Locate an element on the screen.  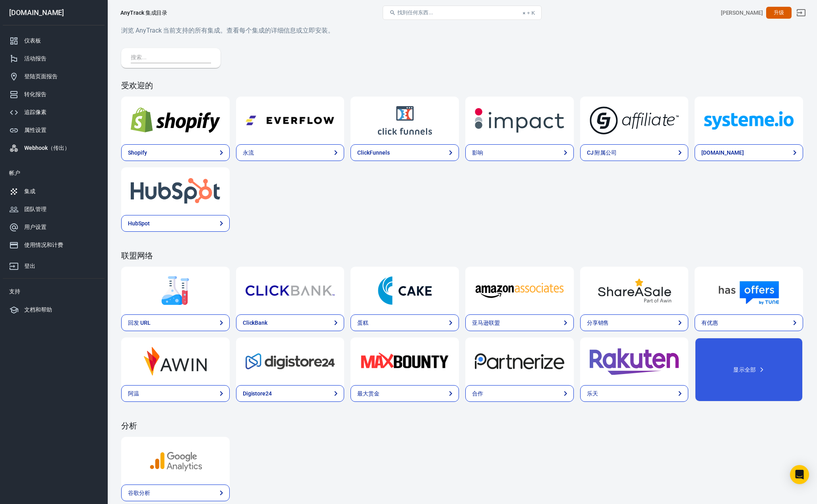
img: 有优惠 is located at coordinates (748, 291).